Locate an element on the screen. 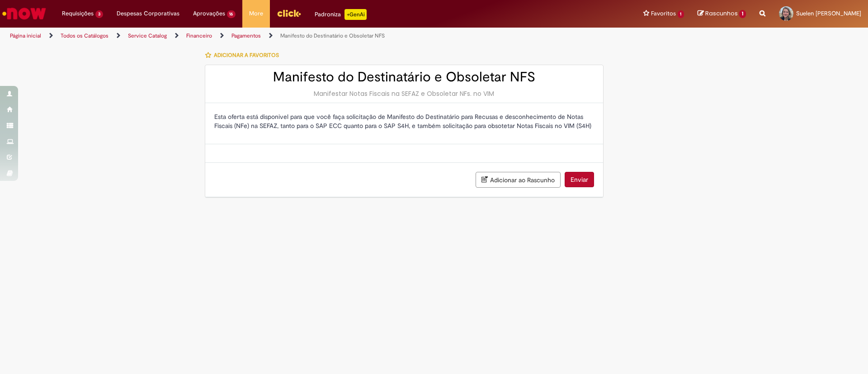 The width and height of the screenshot is (868, 374). a: Service Catalog is located at coordinates (148, 36).